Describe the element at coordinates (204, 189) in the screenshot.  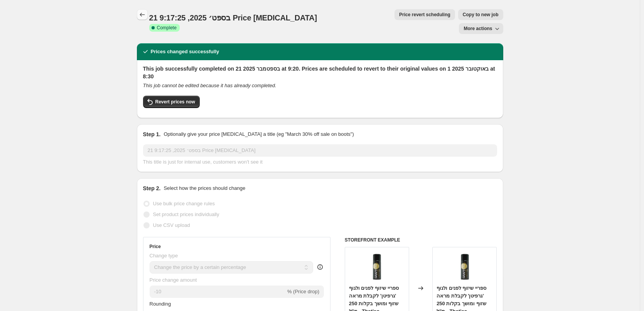
I see `p: Select how the prices should change` at that location.